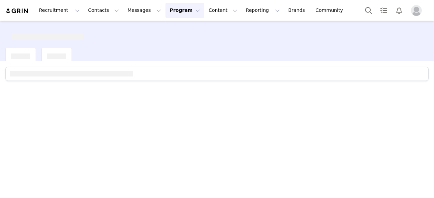 This screenshot has height=198, width=434. I want to click on button: Program, so click(185, 10).